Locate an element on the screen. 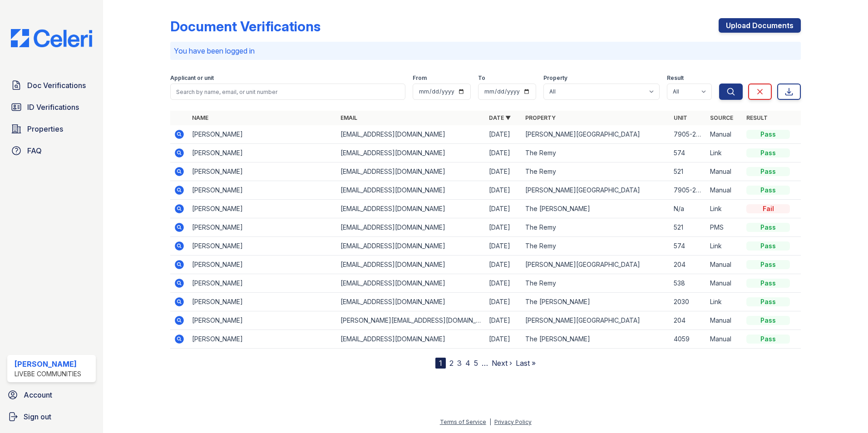 The image size is (868, 433). a: Properties is located at coordinates (51, 129).